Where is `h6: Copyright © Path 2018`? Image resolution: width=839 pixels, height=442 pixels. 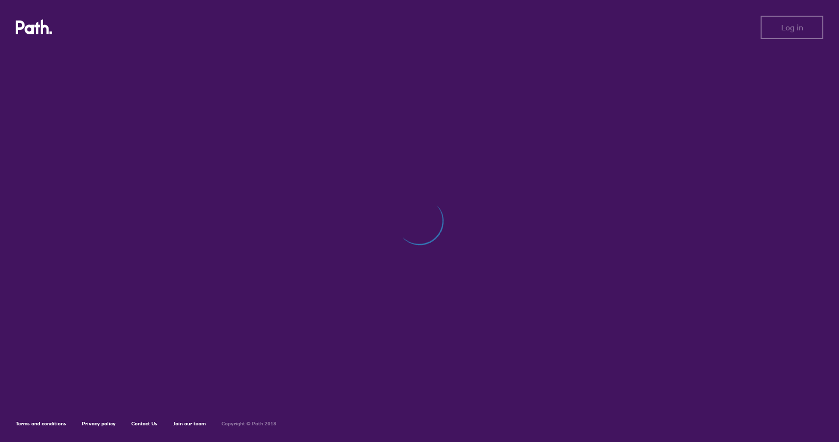 h6: Copyright © Path 2018 is located at coordinates (249, 424).